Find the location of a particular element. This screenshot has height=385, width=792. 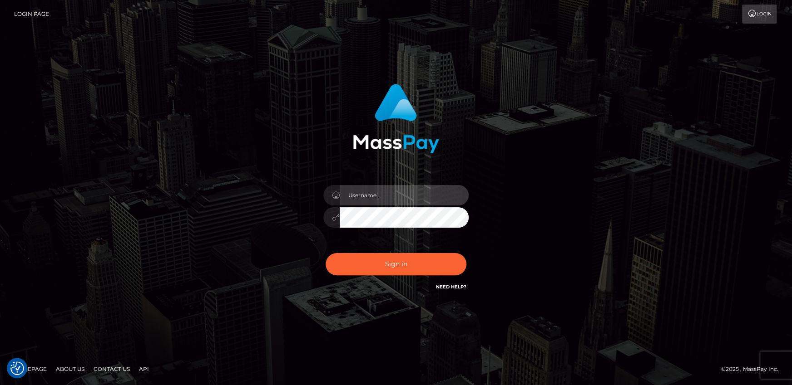

img: MassPay Login is located at coordinates (396, 118).